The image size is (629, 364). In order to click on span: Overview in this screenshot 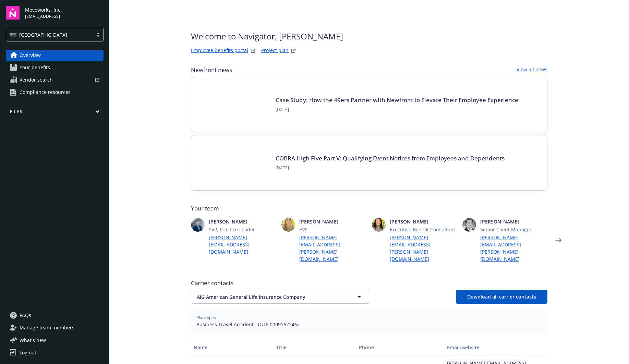, I will do `click(30, 56)`.